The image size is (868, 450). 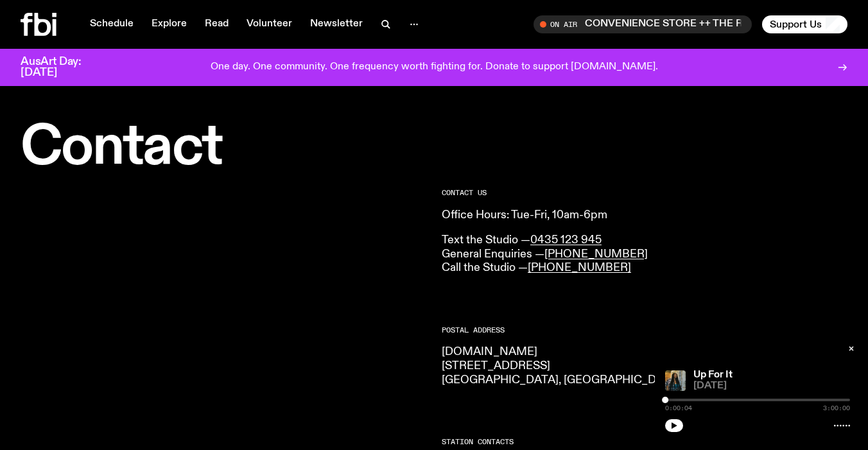 I want to click on a: Schedule, so click(x=112, y=25).